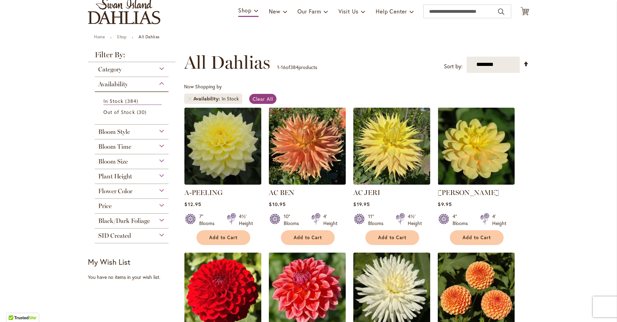 This screenshot has height=322, width=617. Describe the element at coordinates (245, 10) in the screenshot. I see `span: Shop` at that location.